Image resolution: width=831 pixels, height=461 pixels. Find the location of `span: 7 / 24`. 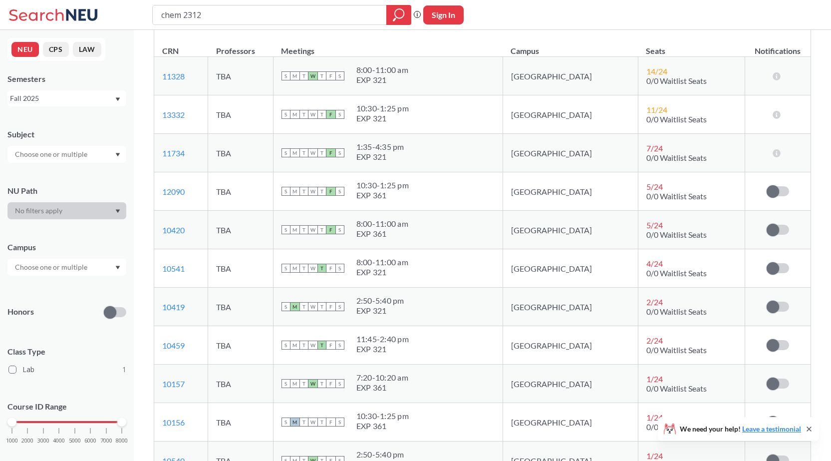

span: 7 / 24 is located at coordinates (654, 148).